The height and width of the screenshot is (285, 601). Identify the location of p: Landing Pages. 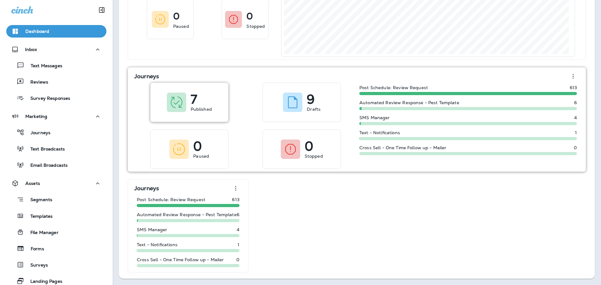
(43, 282).